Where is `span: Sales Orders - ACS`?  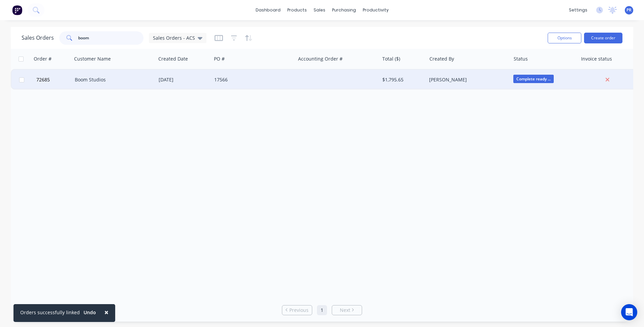 span: Sales Orders - ACS is located at coordinates (173, 37).